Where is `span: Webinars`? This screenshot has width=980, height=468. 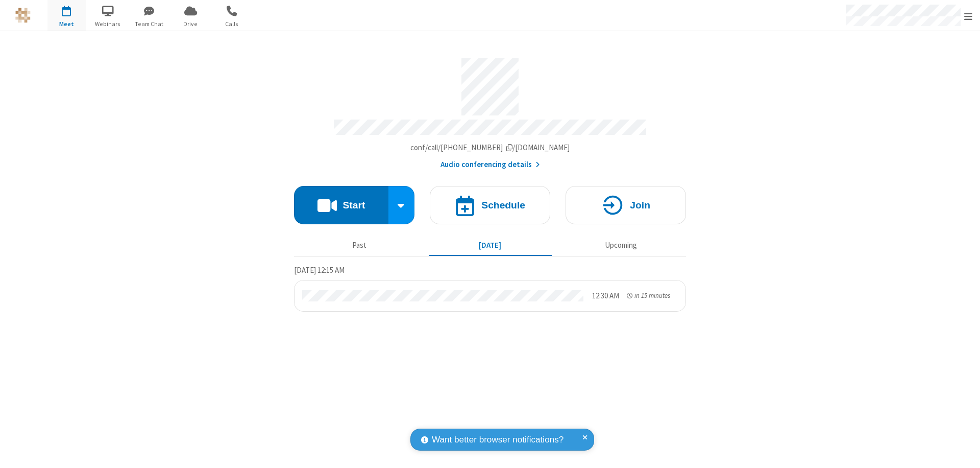
span: Webinars is located at coordinates (107, 24).